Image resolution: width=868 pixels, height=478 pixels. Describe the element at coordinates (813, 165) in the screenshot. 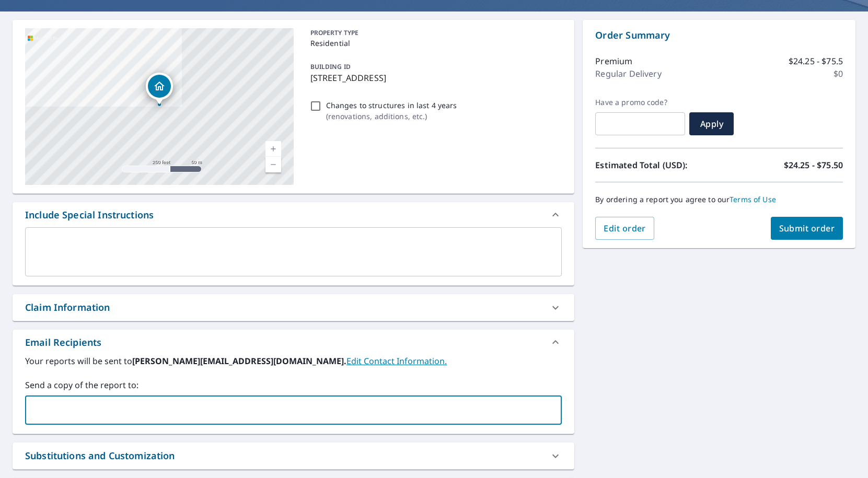

I see `p: $24.25 - $75.50` at that location.